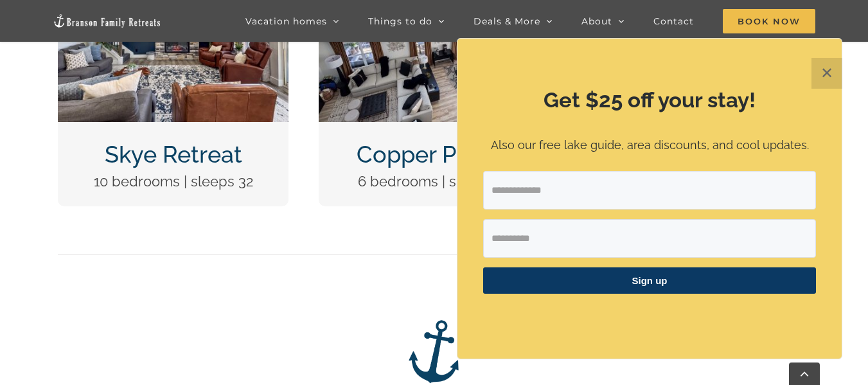 Image resolution: width=868 pixels, height=385 pixels. I want to click on p: Also our free lake guide, area discounts, and cool updates., so click(650, 145).